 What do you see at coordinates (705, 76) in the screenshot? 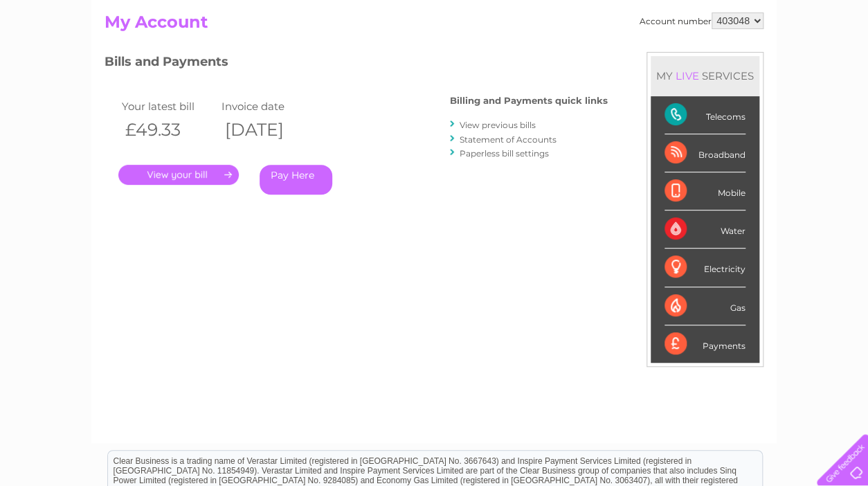
I see `div: MY SERVICES` at bounding box center [705, 76].